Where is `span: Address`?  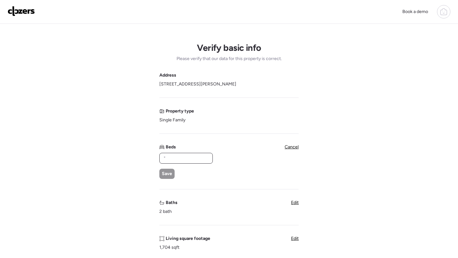 span: Address is located at coordinates (167, 75).